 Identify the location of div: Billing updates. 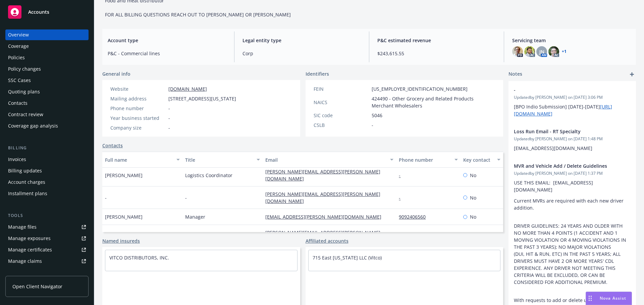
(25, 171).